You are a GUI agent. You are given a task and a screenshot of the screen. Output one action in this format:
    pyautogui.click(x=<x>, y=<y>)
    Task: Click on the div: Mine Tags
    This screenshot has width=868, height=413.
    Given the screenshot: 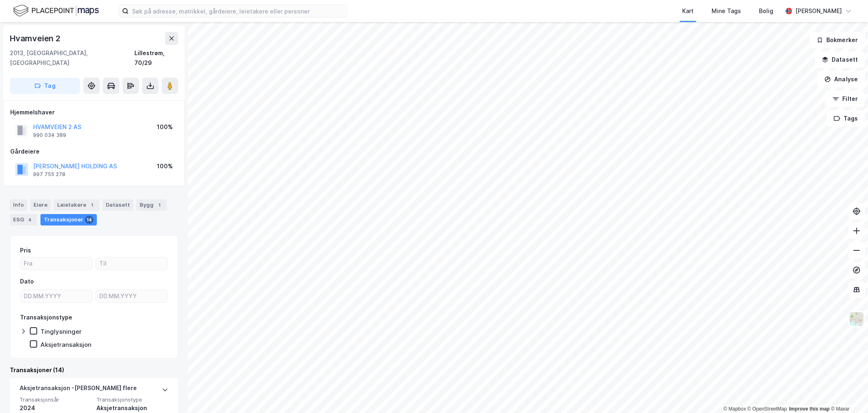 What is the action you would take?
    pyautogui.click(x=726, y=11)
    